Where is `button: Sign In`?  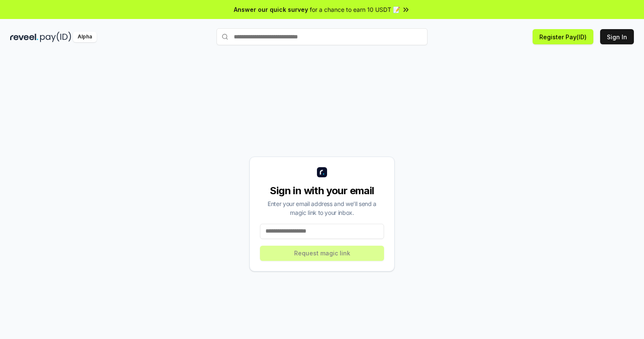
button: Sign In is located at coordinates (617, 36).